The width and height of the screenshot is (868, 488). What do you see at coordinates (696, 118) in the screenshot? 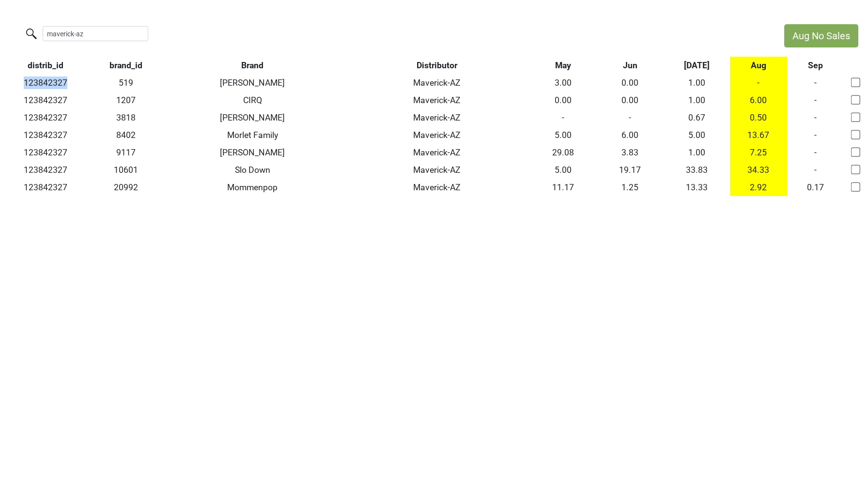
I see `td: 0.67` at bounding box center [696, 118].